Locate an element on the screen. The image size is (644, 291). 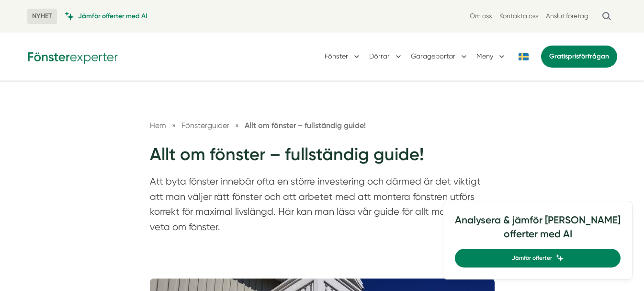
a: Anslut företag is located at coordinates (567, 16).